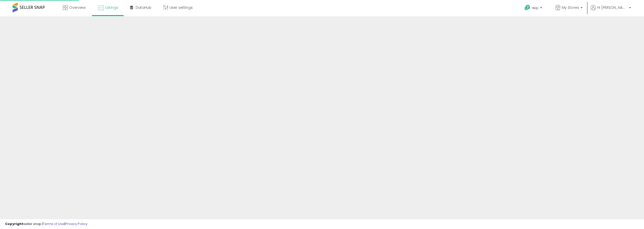  I want to click on a: Terms of Use, so click(54, 224).